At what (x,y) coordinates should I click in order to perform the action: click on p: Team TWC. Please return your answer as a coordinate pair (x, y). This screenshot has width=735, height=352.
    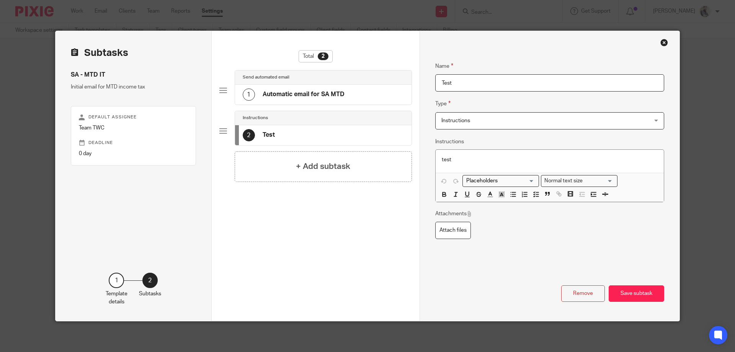
    Looking at the image, I should click on (133, 128).